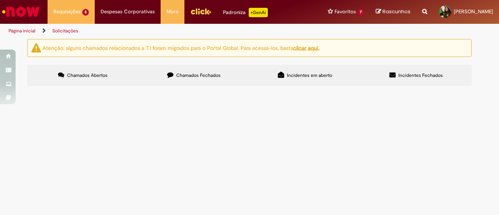 This screenshot has height=215, width=499. What do you see at coordinates (199, 75) in the screenshot?
I see `span: Chamados Fechados` at bounding box center [199, 75].